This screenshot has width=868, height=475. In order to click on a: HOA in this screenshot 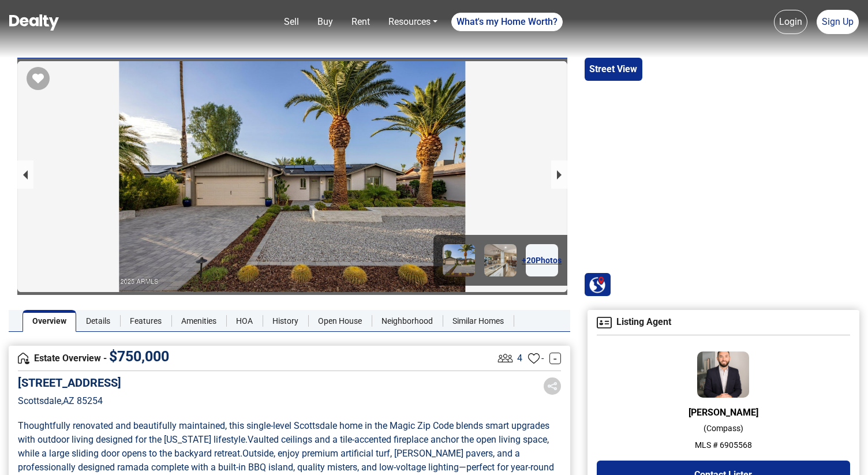, I will do `click(244, 321)`.